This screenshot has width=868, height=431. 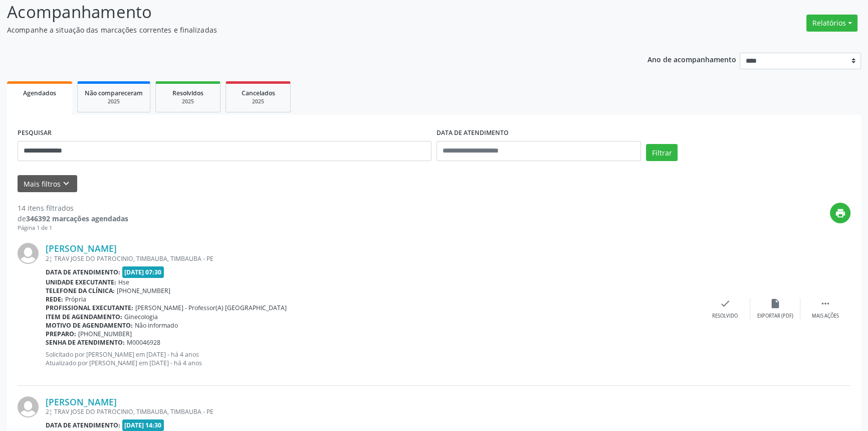 What do you see at coordinates (84, 316) in the screenshot?
I see `b: Item de agendamento:` at bounding box center [84, 316].